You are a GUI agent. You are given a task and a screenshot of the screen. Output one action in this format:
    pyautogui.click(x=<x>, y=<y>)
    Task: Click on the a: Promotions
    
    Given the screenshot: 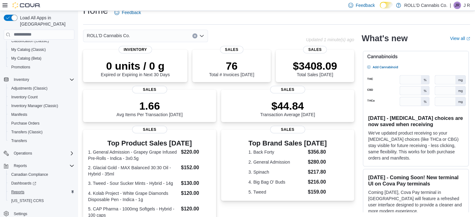 What is the action you would take?
    pyautogui.click(x=21, y=67)
    